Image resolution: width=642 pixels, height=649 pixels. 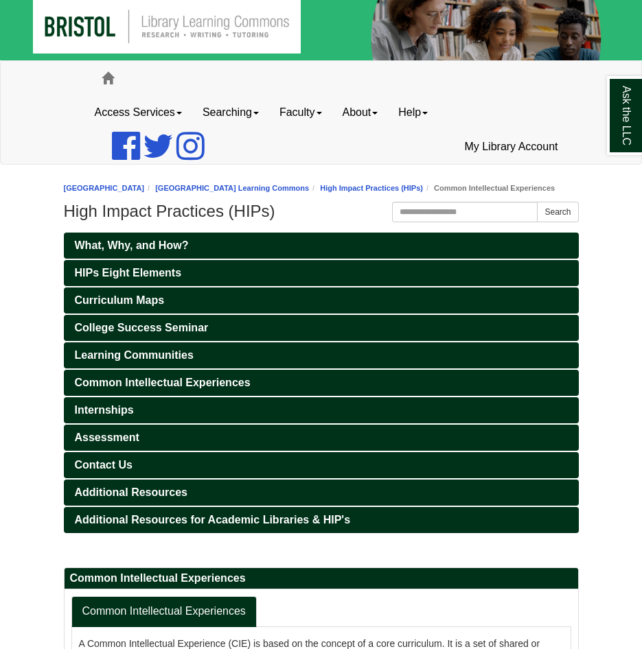 I want to click on a: Additional Resources, so click(x=321, y=493).